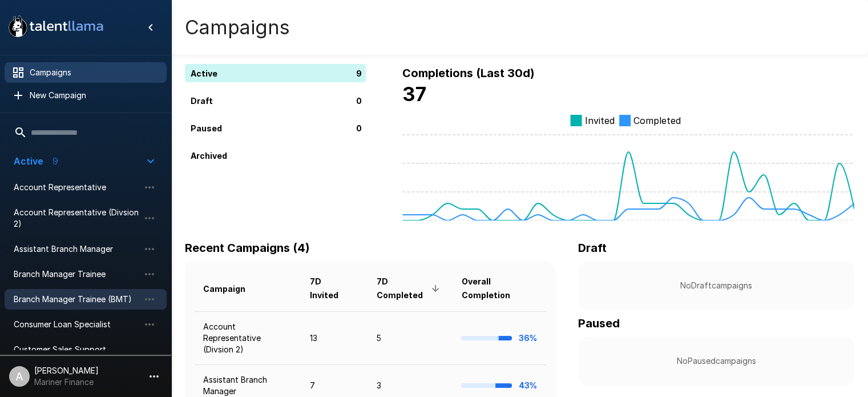 This screenshot has width=868, height=397. Describe the element at coordinates (334, 289) in the screenshot. I see `span: 7D Invited` at that location.